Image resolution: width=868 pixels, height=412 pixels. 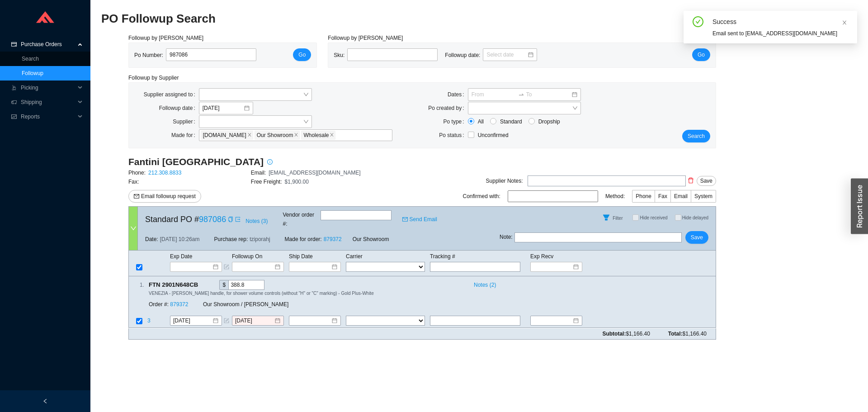 I want to click on span: Followup by Supplier, so click(x=153, y=78).